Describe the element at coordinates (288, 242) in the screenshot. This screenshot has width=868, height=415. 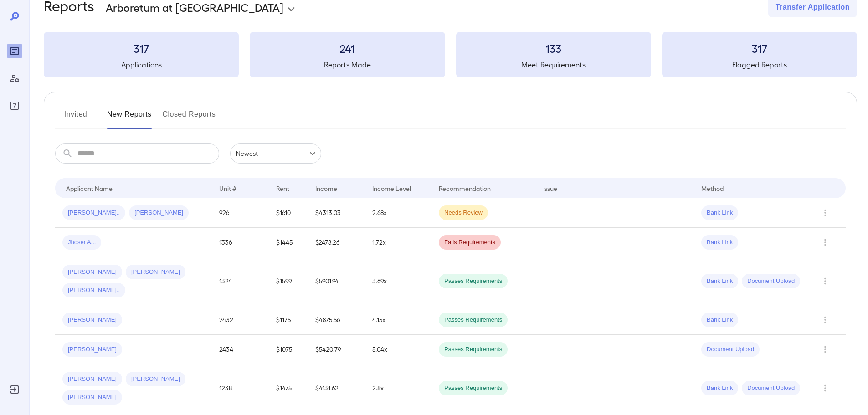
I see `td: $1445` at that location.